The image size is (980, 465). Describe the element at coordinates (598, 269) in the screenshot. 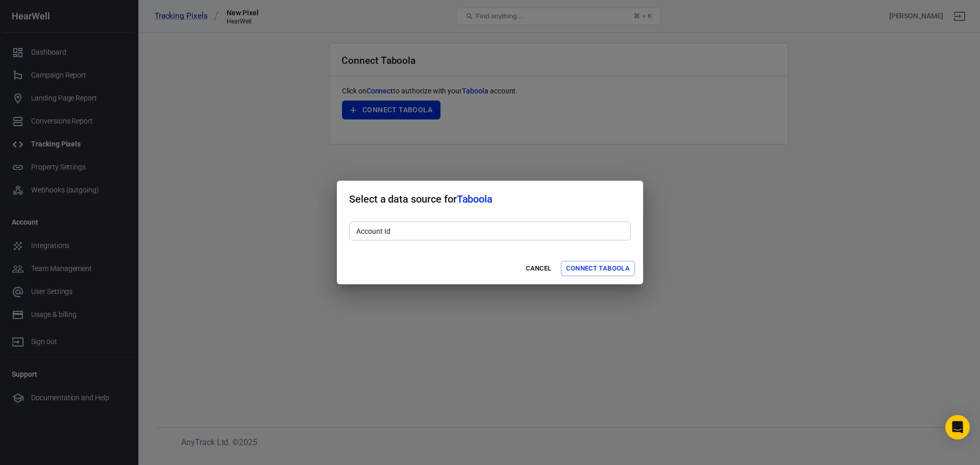

I see `button: Connect Taboola` at that location.